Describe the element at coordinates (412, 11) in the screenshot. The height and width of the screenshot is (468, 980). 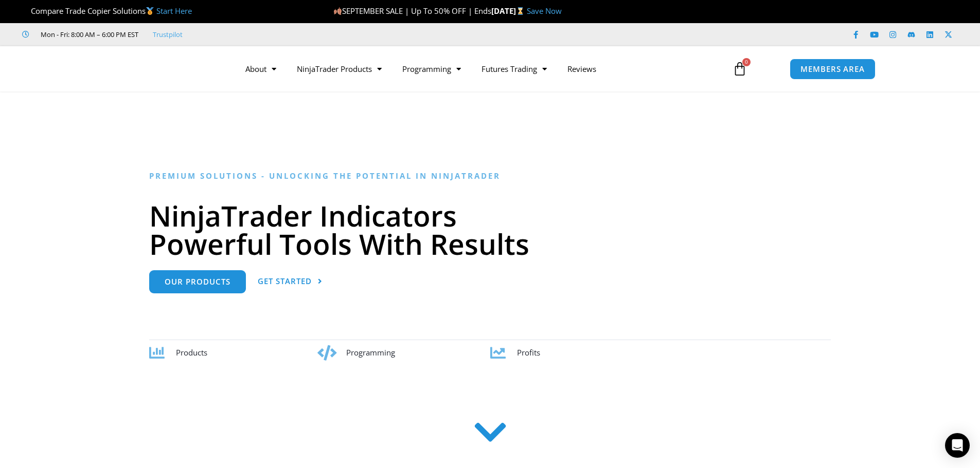
I see `span: SEPTEMBER SALE | Up To 50% OFF | Ends` at that location.